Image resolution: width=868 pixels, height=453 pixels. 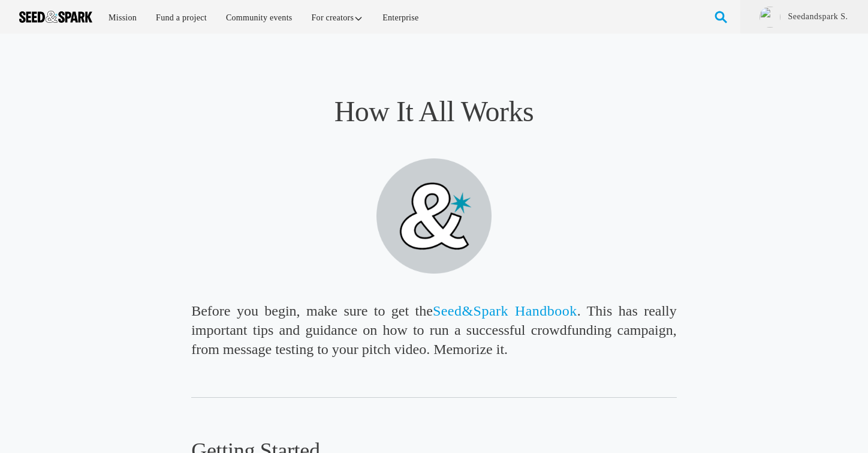 What do you see at coordinates (259, 18) in the screenshot?
I see `a: Community events` at bounding box center [259, 18].